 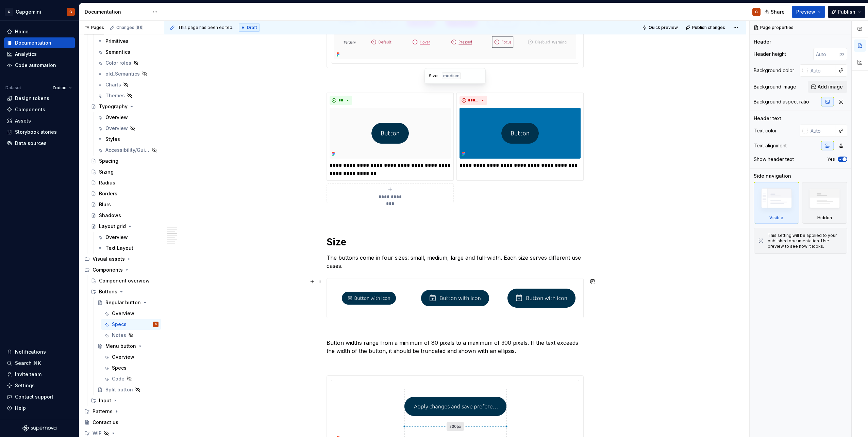 I want to click on div: Text color, so click(x=765, y=131).